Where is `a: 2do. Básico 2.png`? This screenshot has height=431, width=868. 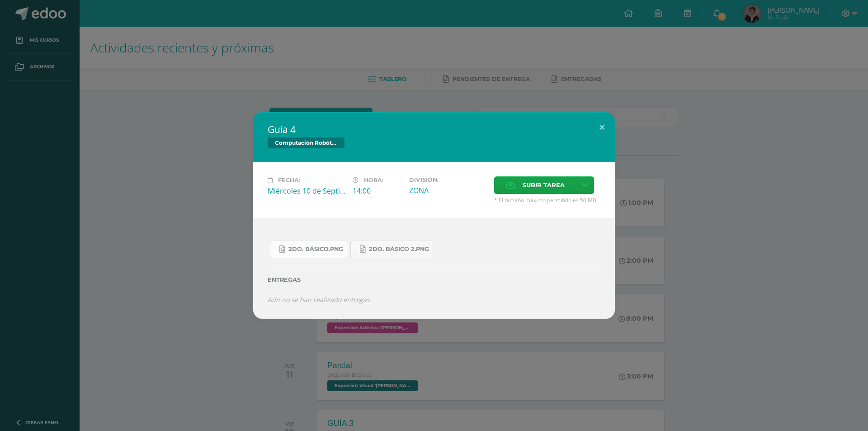 a: 2do. Básico 2.png is located at coordinates (392, 249).